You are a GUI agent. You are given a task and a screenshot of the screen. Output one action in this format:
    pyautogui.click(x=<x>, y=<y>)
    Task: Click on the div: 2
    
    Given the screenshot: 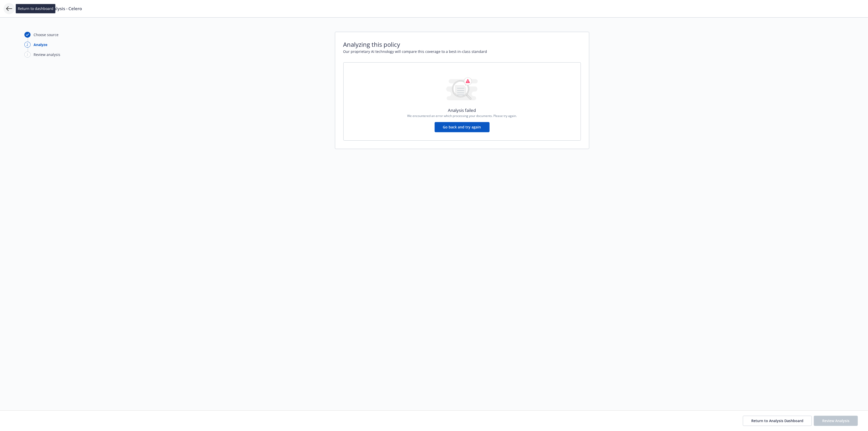 What is the action you would take?
    pyautogui.click(x=27, y=45)
    